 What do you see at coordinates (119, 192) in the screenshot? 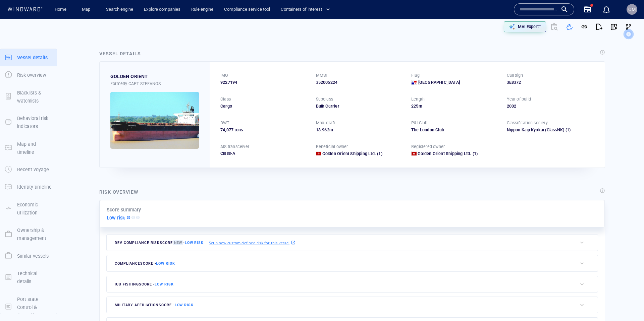
I see `div: Risk overview` at bounding box center [119, 192].